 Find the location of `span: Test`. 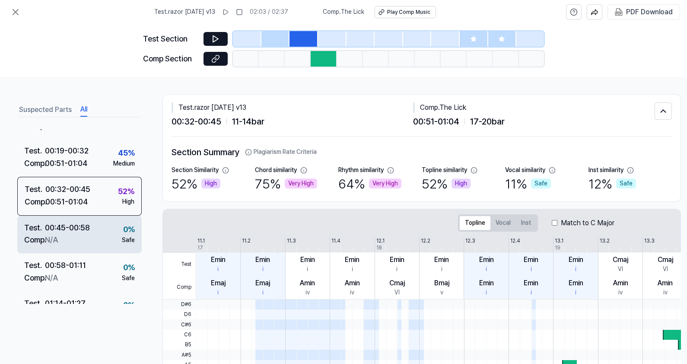

span: Test is located at coordinates (179, 264).